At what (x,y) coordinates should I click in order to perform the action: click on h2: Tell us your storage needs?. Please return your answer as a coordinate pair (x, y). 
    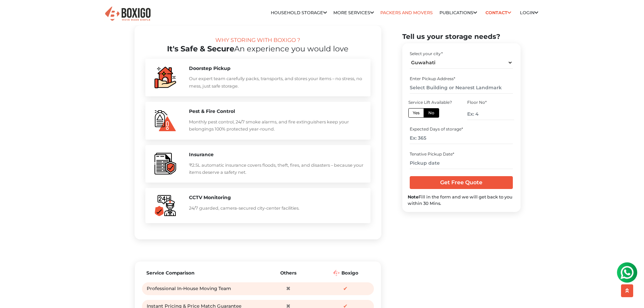
    Looking at the image, I should click on (462, 36).